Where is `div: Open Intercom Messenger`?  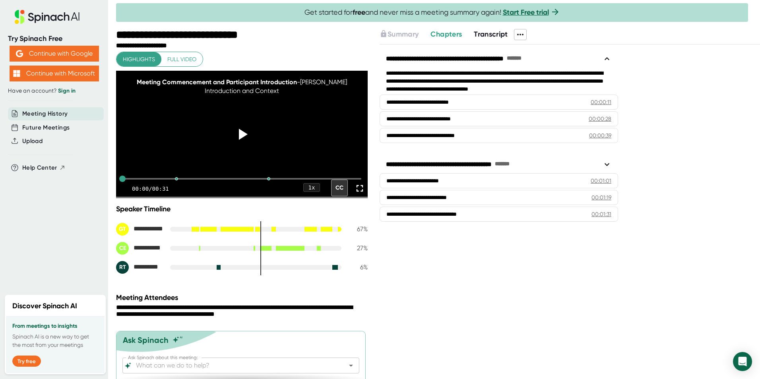
div: Open Intercom Messenger is located at coordinates (743, 362).